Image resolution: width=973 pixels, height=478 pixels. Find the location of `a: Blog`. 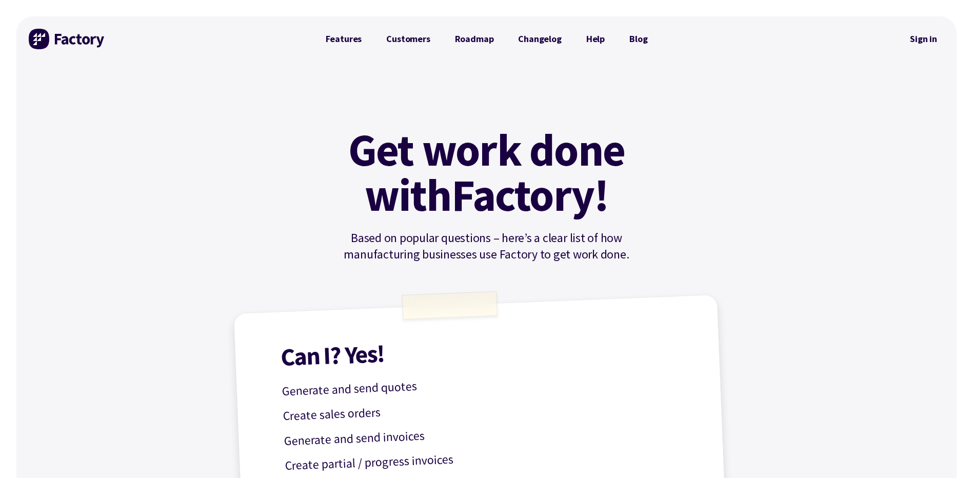

a: Blog is located at coordinates (638, 39).